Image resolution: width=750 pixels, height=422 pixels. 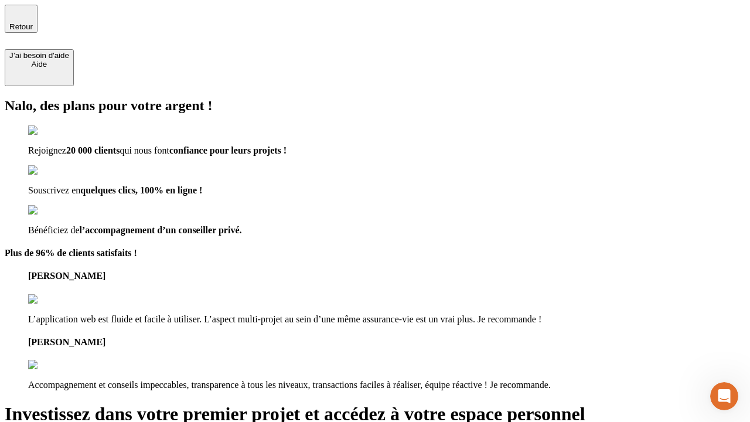 What do you see at coordinates (141, 190) in the screenshot?
I see `span: quelques clics, 100% en ligne !` at bounding box center [141, 190].